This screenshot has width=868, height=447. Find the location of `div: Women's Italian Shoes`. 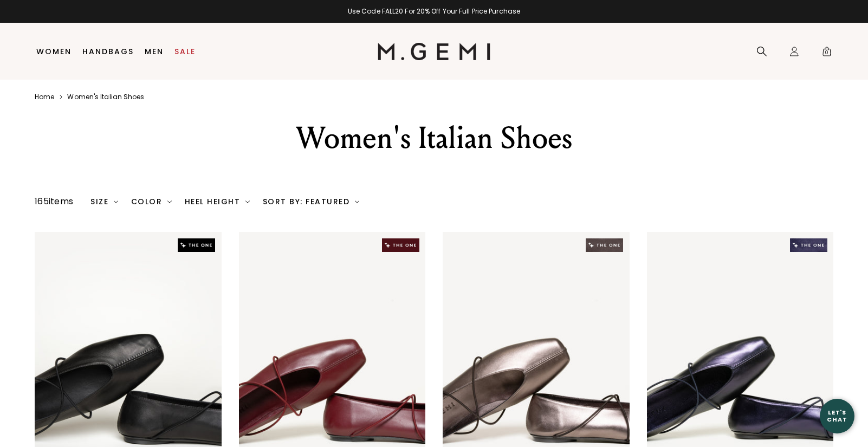

div: Women's Italian Shoes is located at coordinates (434, 138).